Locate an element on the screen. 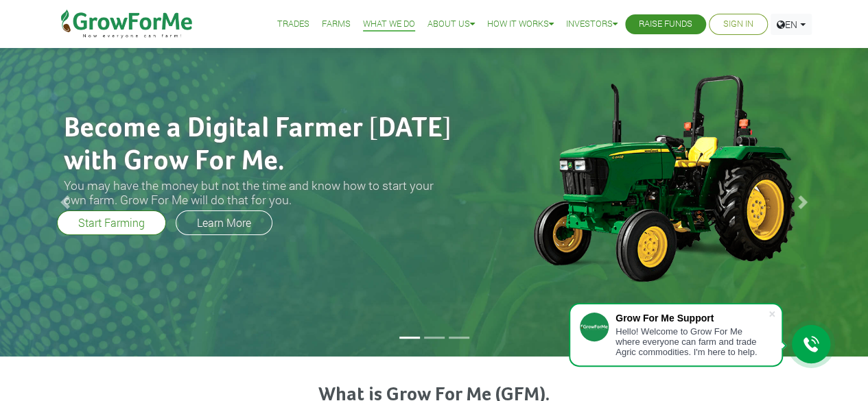 The image size is (868, 401). a: How it Works is located at coordinates (520, 24).